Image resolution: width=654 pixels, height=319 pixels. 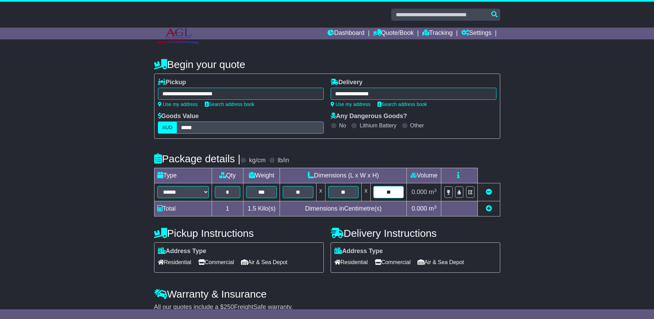 What do you see at coordinates (229, 307) in the screenshot?
I see `span: 250` at bounding box center [229, 307].